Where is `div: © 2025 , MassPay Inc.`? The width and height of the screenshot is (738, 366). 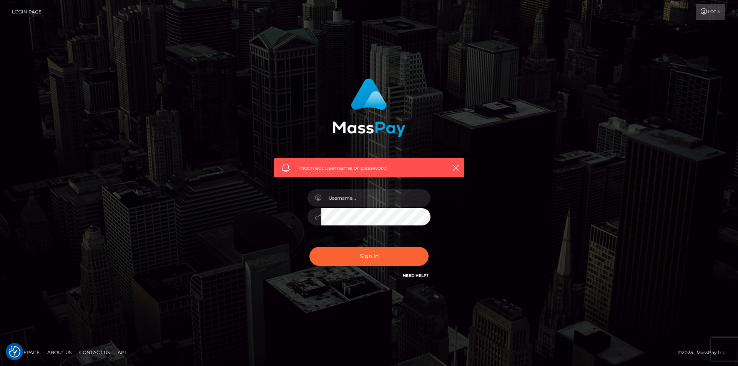 div: © 2025 , MassPay Inc. is located at coordinates (705, 353).